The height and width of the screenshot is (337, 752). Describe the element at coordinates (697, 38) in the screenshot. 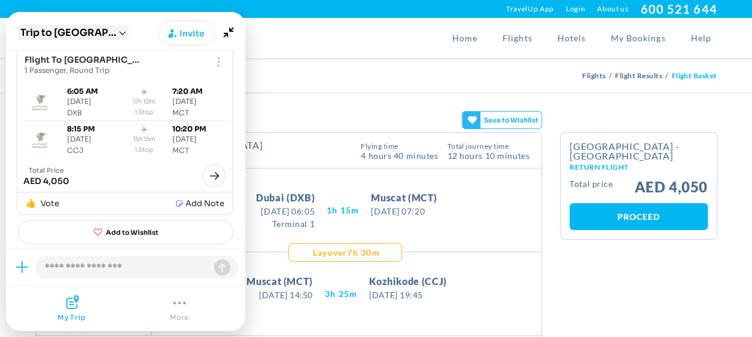

I see `a: Help` at that location.